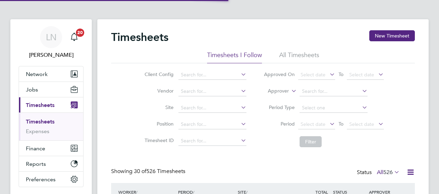  I want to click on button: Filter, so click(310, 142).